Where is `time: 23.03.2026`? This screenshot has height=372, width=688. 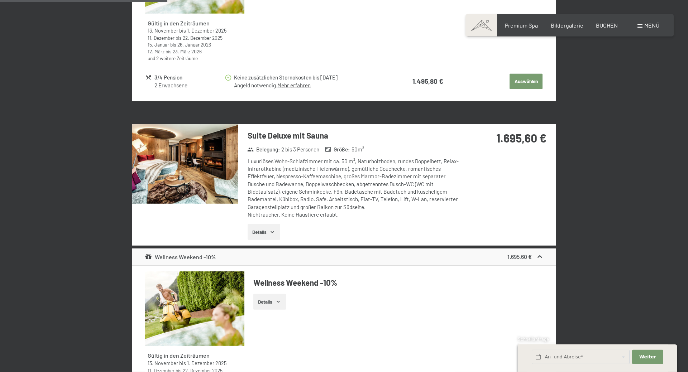 time: 23.03.2026 is located at coordinates (187, 51).